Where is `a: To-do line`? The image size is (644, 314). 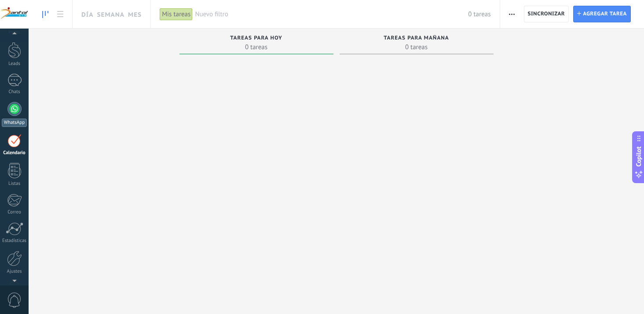
a: To-do line is located at coordinates (45, 14).